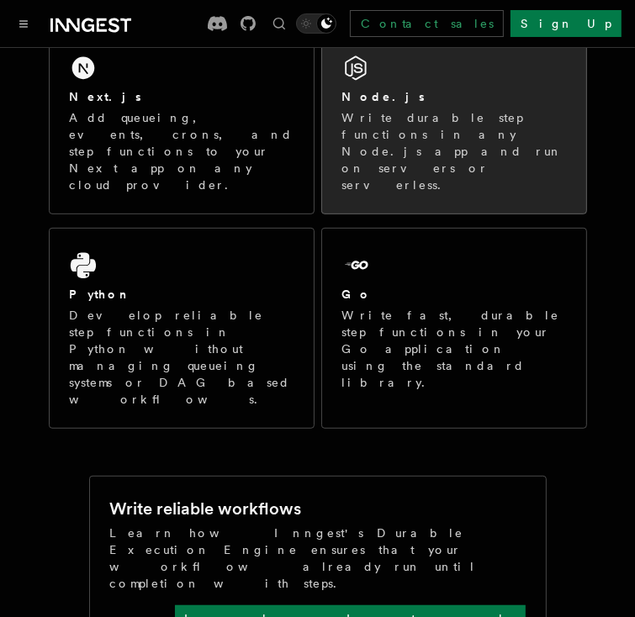 Image resolution: width=635 pixels, height=617 pixels. I want to click on a: Sign Up, so click(566, 24).